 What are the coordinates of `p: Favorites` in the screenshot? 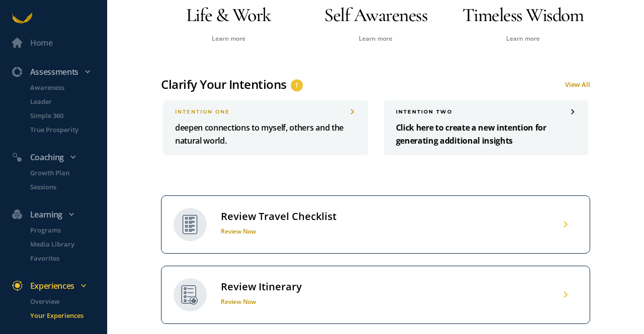 It's located at (68, 258).